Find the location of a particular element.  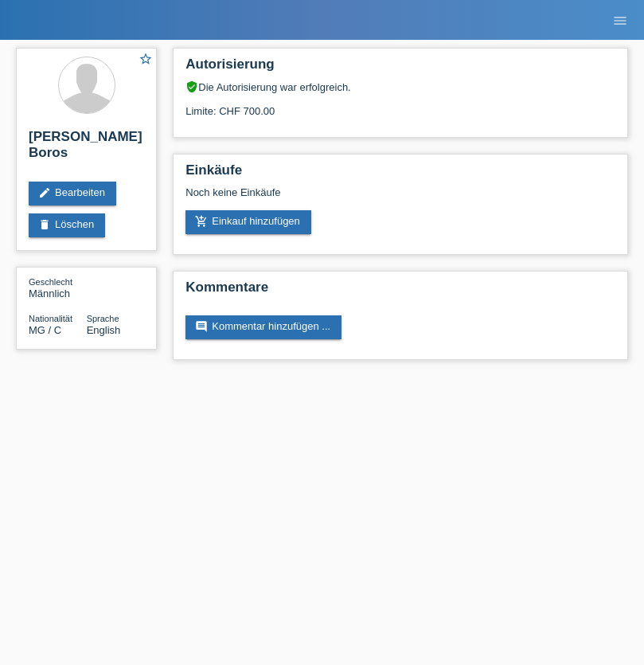

a: editBearbeiten is located at coordinates (73, 194).